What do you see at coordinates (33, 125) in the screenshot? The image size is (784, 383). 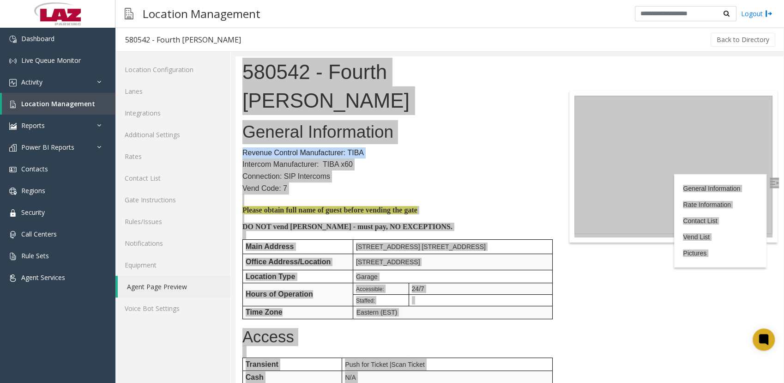 I see `span: Reports` at bounding box center [33, 125].